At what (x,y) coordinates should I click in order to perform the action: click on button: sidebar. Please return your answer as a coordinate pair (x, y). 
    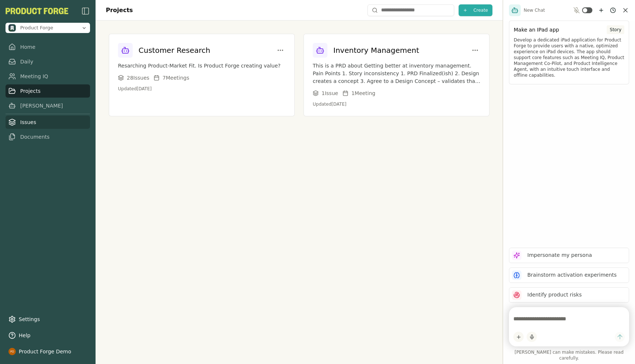
    Looking at the image, I should click on (86, 11).